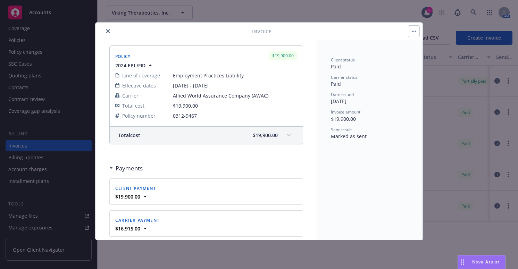  I want to click on span: 0312-9467, so click(235, 116).